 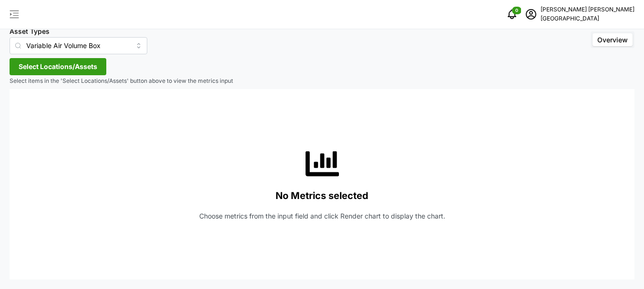 What do you see at coordinates (322, 81) in the screenshot?
I see `p: Select items in the 'Select Locations/Assets' button above to view the metrics input` at bounding box center [322, 81].